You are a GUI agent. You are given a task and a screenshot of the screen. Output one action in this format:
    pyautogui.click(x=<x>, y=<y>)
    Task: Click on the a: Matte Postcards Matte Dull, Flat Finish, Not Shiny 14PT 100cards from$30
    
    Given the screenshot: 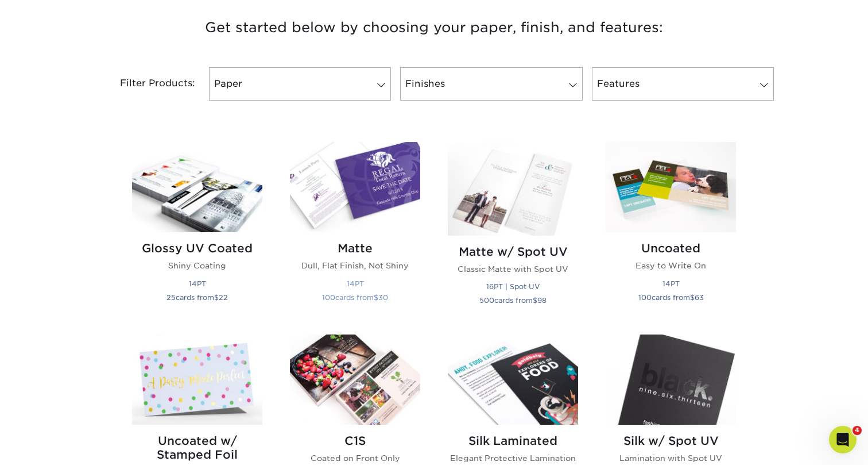 What is the action you would take?
    pyautogui.click(x=355, y=231)
    